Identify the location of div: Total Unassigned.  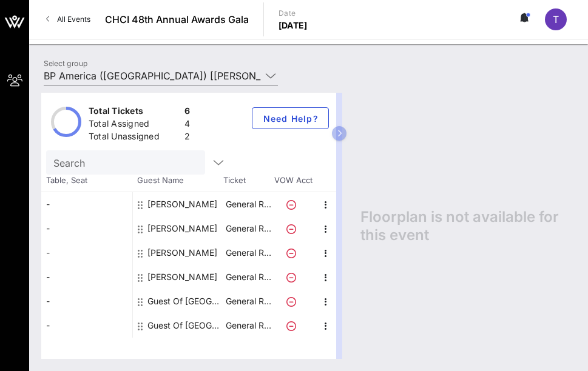
(134, 138).